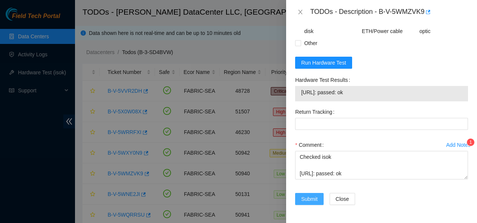 The height and width of the screenshot is (223, 477). What do you see at coordinates (311, 145) in the screenshot?
I see `label: Comment` at bounding box center [311, 145].